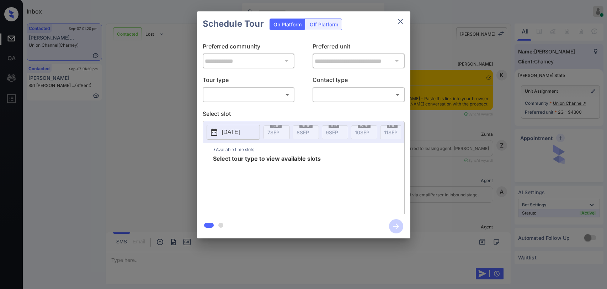 This screenshot has height=289, width=607. Describe the element at coordinates (249, 81) in the screenshot. I see `p: Tour type` at that location.